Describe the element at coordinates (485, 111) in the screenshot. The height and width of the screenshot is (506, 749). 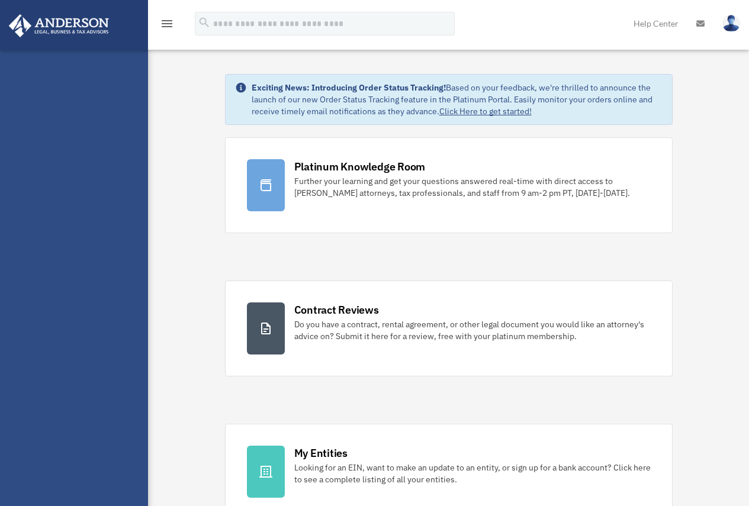
I see `a: Click Here to get started!` at that location.